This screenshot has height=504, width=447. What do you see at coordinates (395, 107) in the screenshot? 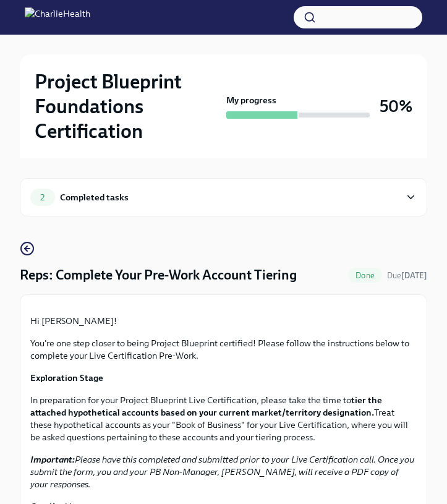
I see `h3: 50%` at bounding box center [395, 107].